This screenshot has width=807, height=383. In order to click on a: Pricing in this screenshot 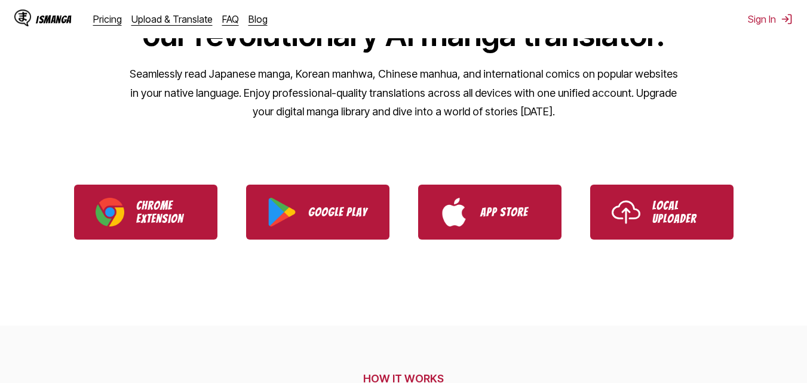, I will do `click(108, 19)`.